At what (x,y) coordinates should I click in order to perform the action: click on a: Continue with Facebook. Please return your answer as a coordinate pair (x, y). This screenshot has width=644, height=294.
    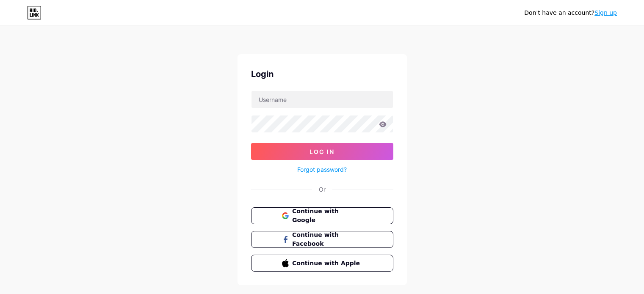
    Looking at the image, I should click on (322, 240).